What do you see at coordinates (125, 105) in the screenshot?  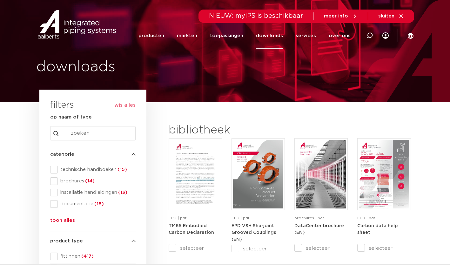 I see `button: wis alles` at bounding box center [125, 105].